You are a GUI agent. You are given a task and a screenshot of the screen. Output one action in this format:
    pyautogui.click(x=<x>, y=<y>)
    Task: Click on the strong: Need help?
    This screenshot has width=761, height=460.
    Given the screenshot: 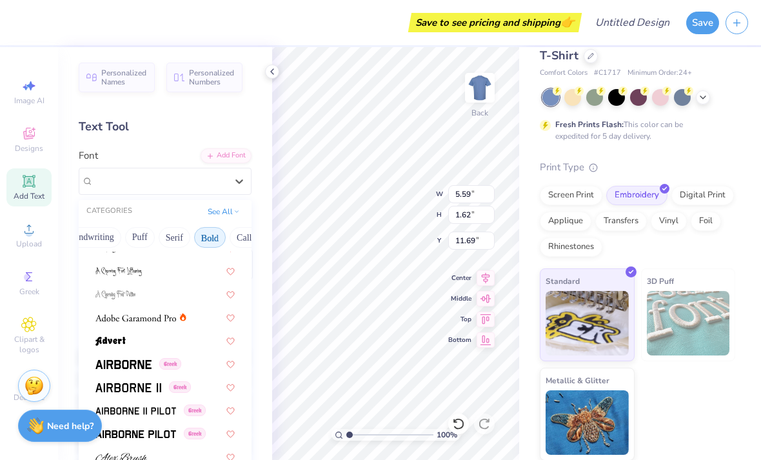 What is the action you would take?
    pyautogui.click(x=70, y=426)
    